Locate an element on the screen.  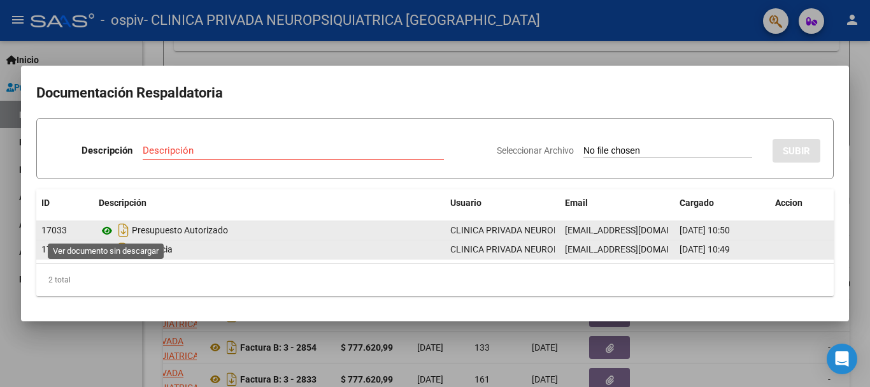
datatable-header-cell: Accion is located at coordinates (802, 203).